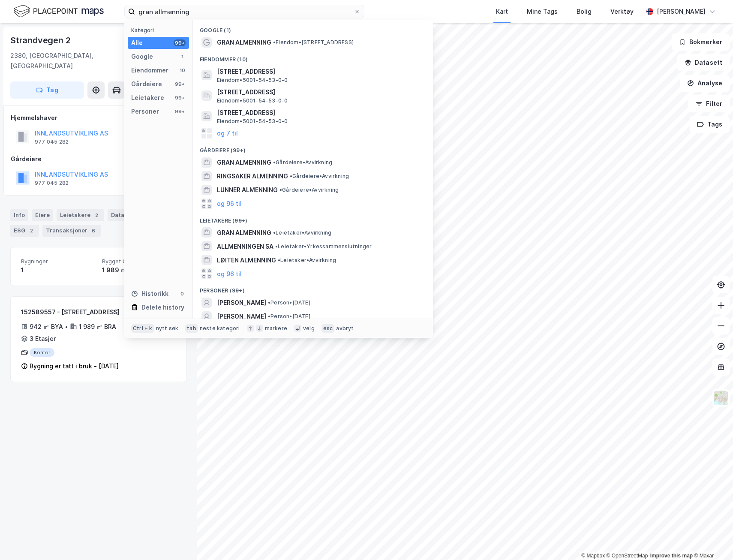  Describe the element at coordinates (167, 329) in the screenshot. I see `div: nytt søk` at that location.